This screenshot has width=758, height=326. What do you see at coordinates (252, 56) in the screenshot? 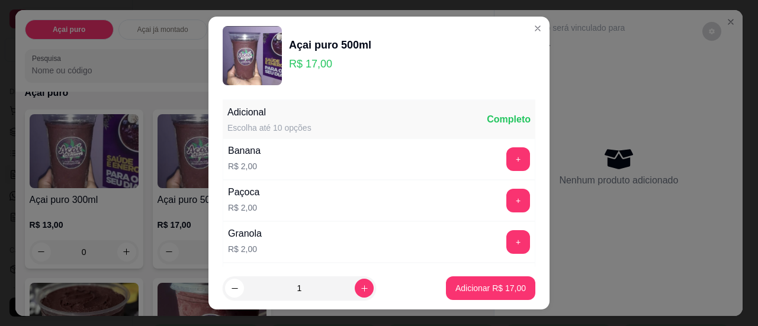
I see `img: product-image` at bounding box center [252, 56].